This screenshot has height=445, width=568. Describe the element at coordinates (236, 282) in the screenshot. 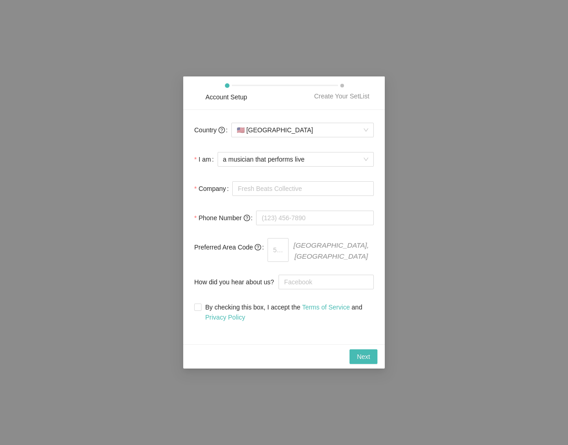

I see `label: How did you hear about us?` at that location.